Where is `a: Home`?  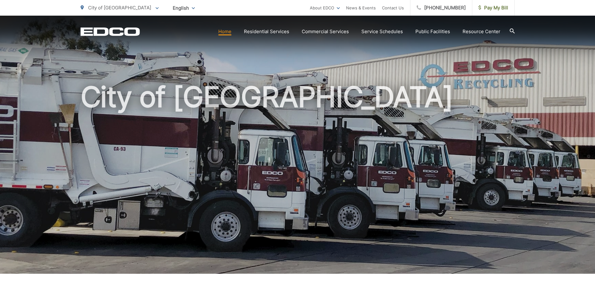
a: Home is located at coordinates (225, 32).